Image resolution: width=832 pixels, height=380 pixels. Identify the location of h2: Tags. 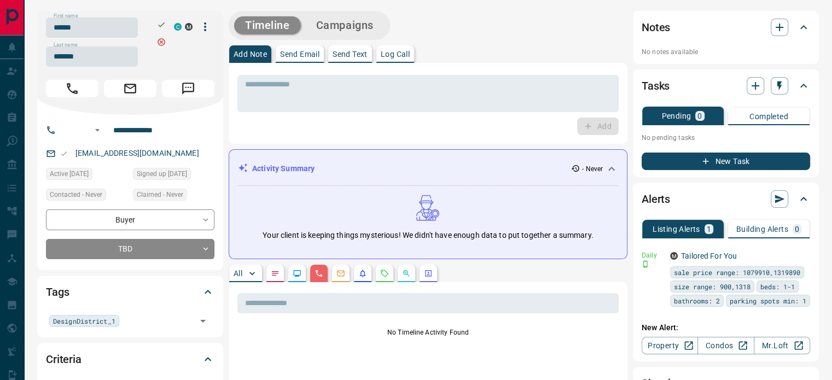
(57, 292).